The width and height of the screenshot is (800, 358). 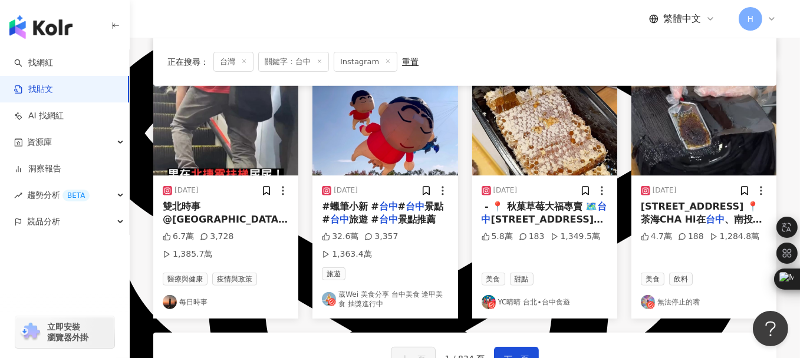 What do you see at coordinates (235, 279) in the screenshot?
I see `span: 疫情與政策` at bounding box center [235, 279].